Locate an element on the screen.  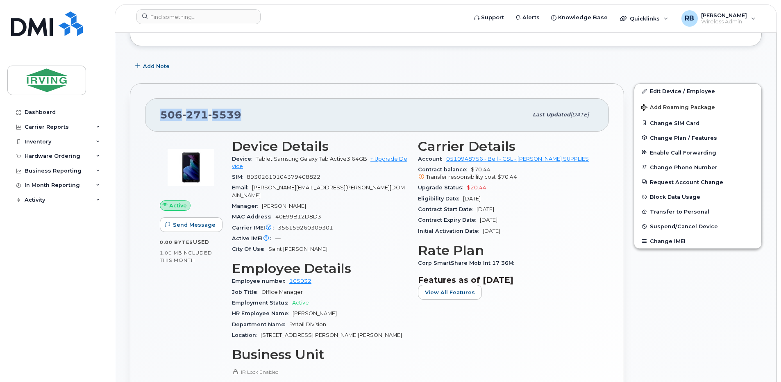
span: Eligibility Date is located at coordinates (440, 198).